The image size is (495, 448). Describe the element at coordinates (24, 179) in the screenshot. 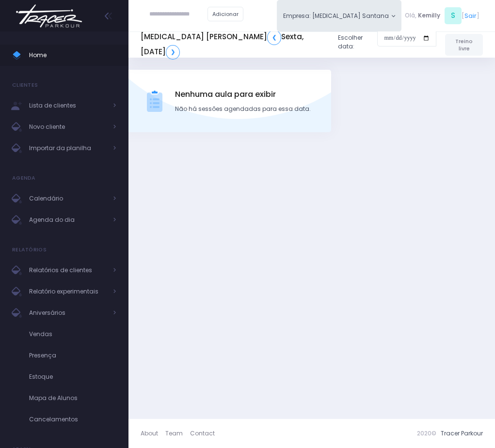

I see `h4: Agenda` at that location.